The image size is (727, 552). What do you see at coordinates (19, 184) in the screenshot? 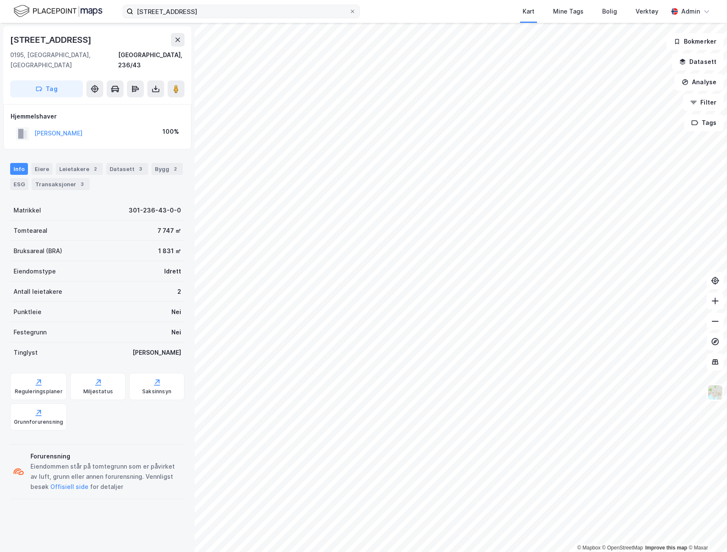
I see `div: ESG` at bounding box center [19, 184].